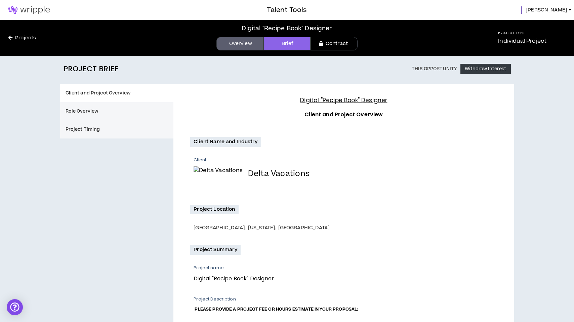  I want to click on h3: Client and Project Overview, so click(344, 115).